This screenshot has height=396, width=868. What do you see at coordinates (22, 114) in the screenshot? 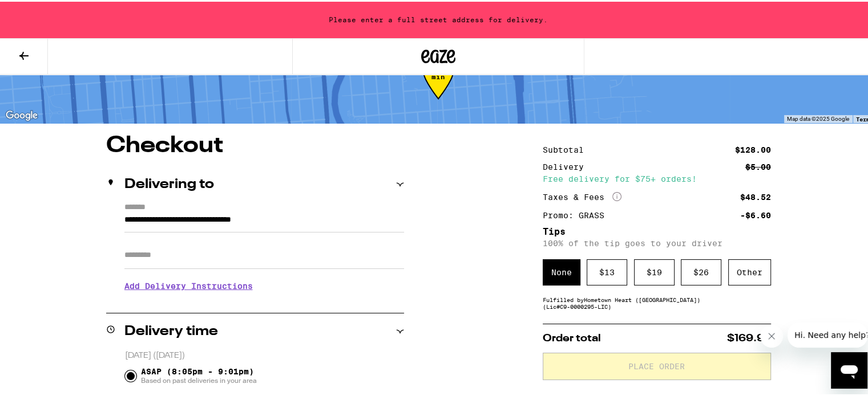
I see `a: Open this area in Google Maps (opens a new window)` at bounding box center [22, 114].